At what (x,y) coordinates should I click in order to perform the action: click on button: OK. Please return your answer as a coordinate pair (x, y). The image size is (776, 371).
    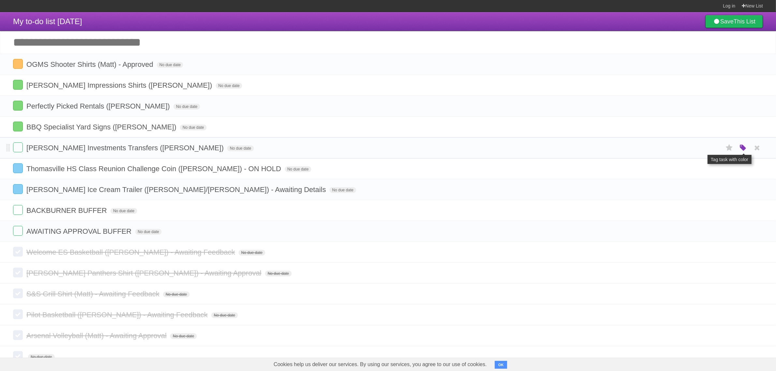
    Looking at the image, I should click on (501, 364).